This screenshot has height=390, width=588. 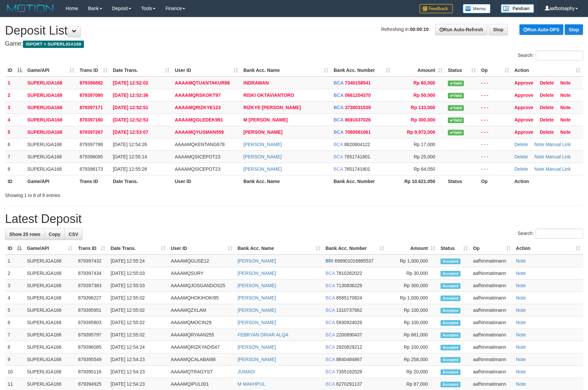 What do you see at coordinates (358, 132) in the screenshot?
I see `span: Copy 7080561061 to clipboard` at bounding box center [358, 132].